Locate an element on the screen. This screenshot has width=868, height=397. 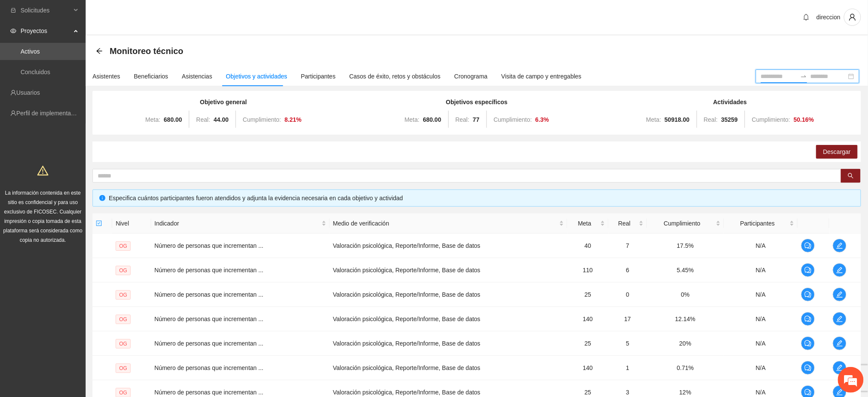
div: Asistencias is located at coordinates (197, 76).